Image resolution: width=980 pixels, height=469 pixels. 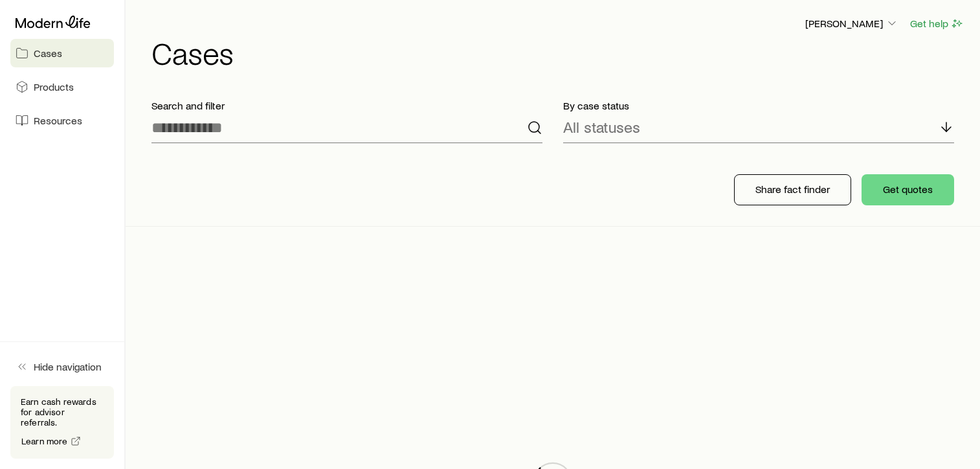 I want to click on a: Resources, so click(x=63, y=120).